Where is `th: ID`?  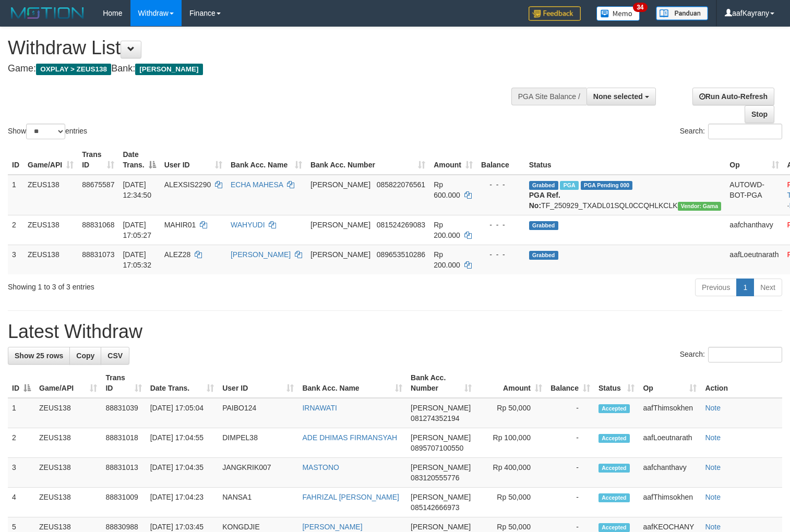 th: ID is located at coordinates (16, 160).